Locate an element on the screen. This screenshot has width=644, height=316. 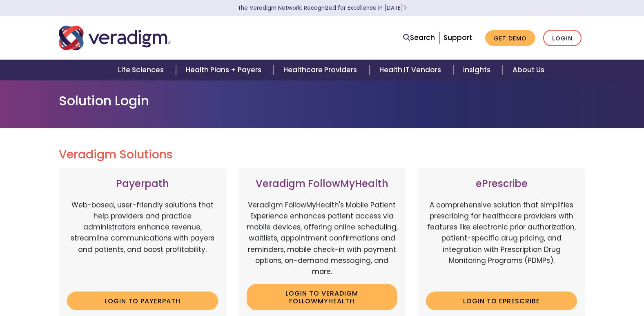
a: Life Sciences is located at coordinates (142, 70).